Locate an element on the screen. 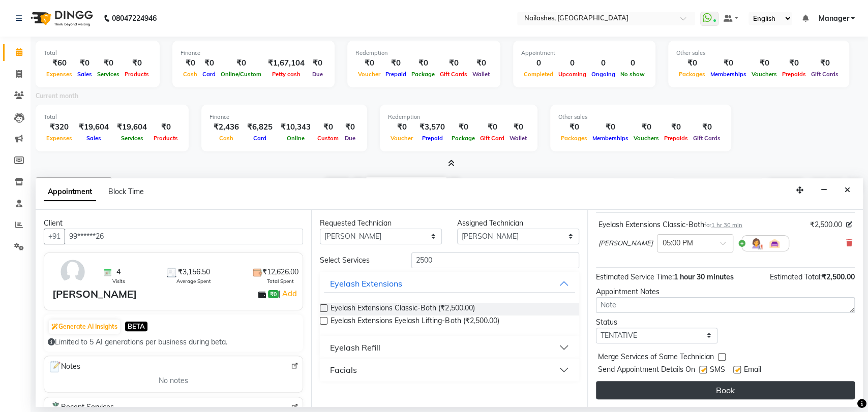 The width and height of the screenshot is (868, 412). span: Total Spent is located at coordinates (280, 281).